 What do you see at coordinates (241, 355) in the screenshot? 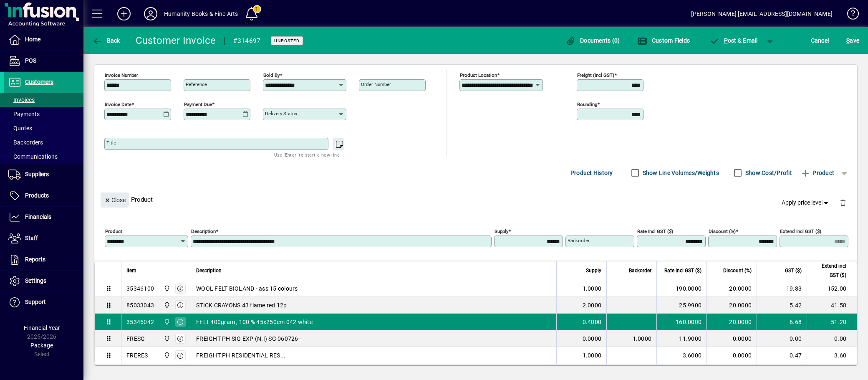
I see `span: FREIGHT PH RESIDENTIAL RES...` at bounding box center [241, 355].